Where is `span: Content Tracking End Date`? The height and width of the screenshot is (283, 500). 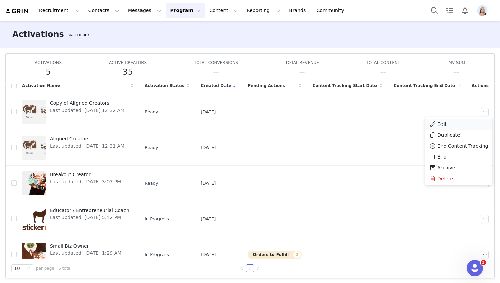 span: Content Tracking End Date is located at coordinates (424, 86).